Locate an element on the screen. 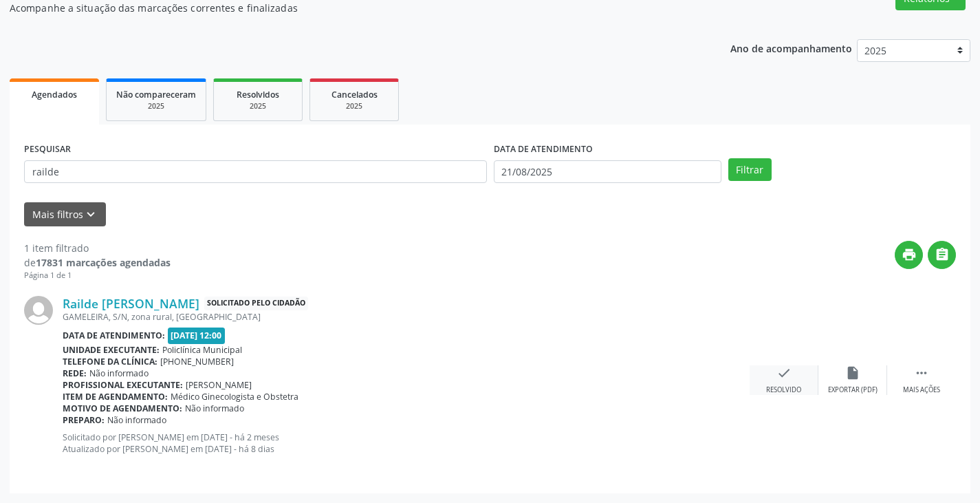 Image resolution: width=980 pixels, height=503 pixels. b: Unidade executante: is located at coordinates (111, 350).